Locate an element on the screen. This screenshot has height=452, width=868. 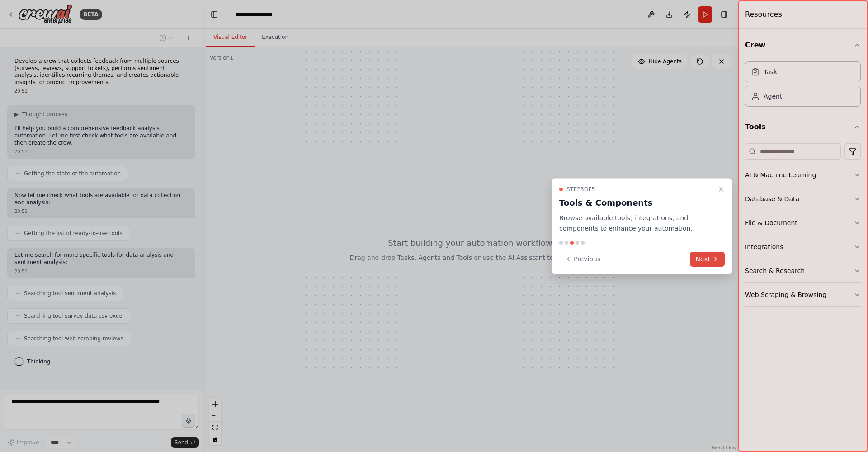
span: Step 3 of 5 is located at coordinates (581, 189).